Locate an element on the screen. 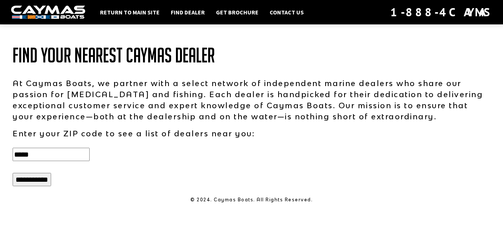  a: Find Dealer is located at coordinates (188, 12).